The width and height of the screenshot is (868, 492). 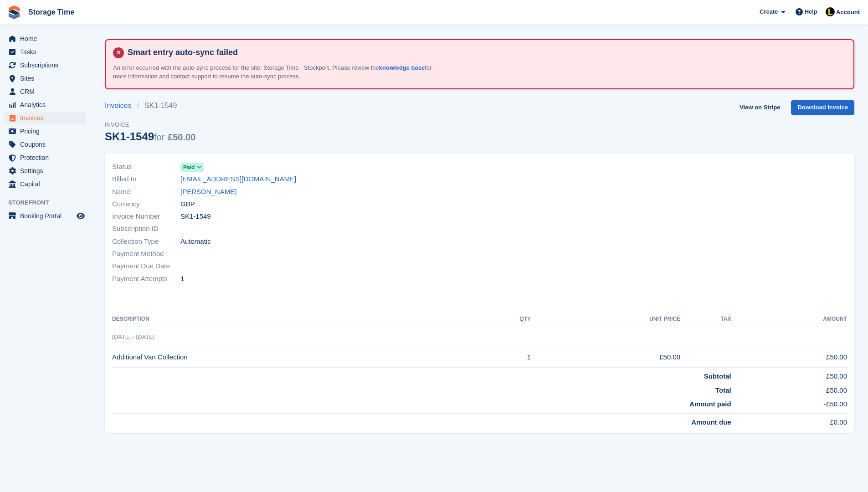 I want to click on th: Description, so click(x=294, y=319).